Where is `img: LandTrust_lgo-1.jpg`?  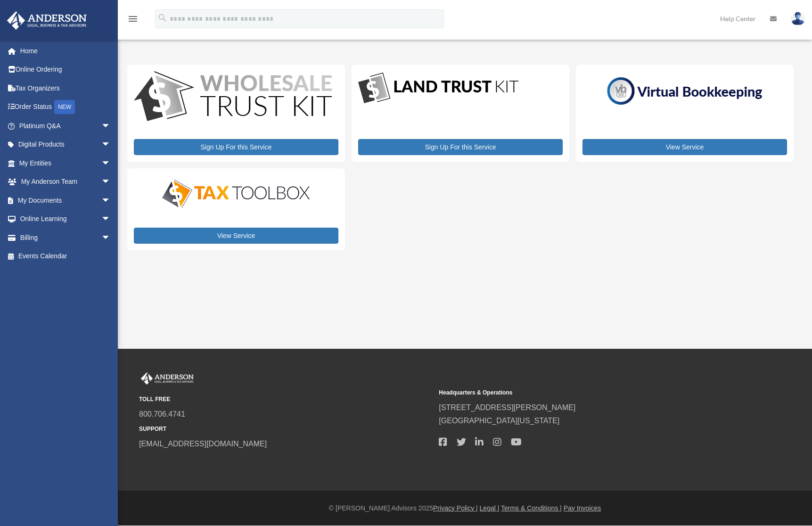 img: LandTrust_lgo-1.jpg is located at coordinates (439, 88).